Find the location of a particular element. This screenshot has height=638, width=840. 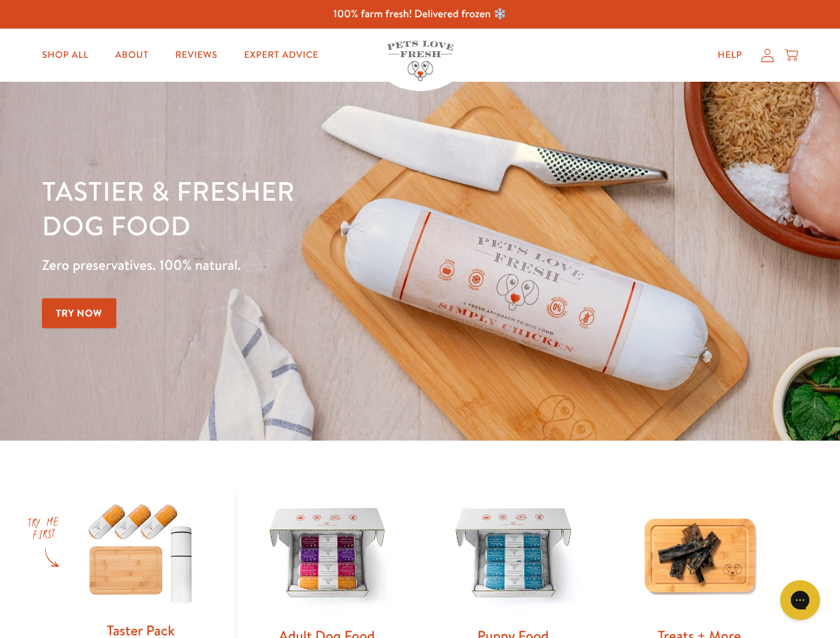

img: Pets Love Fresh is located at coordinates (420, 61).